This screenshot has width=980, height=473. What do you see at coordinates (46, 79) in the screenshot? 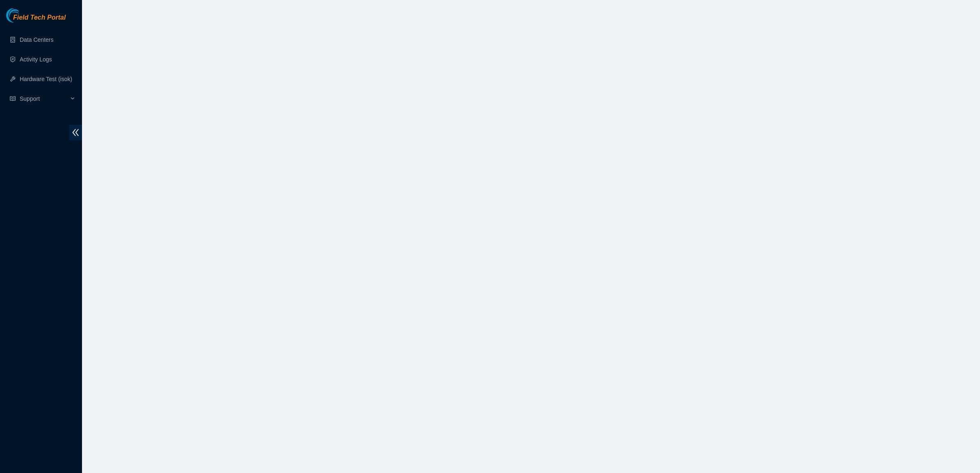
I see `a: Hardware Test (isok)` at bounding box center [46, 79].